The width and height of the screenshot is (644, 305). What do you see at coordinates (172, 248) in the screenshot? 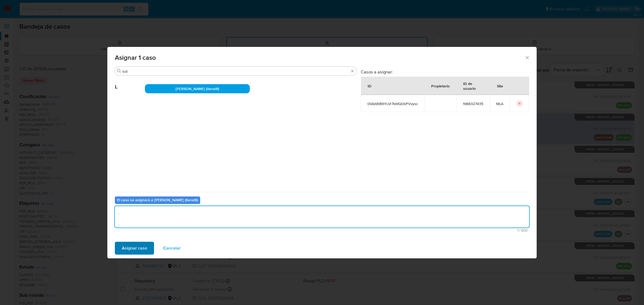
I see `span: Cancelar` at bounding box center [172, 248].